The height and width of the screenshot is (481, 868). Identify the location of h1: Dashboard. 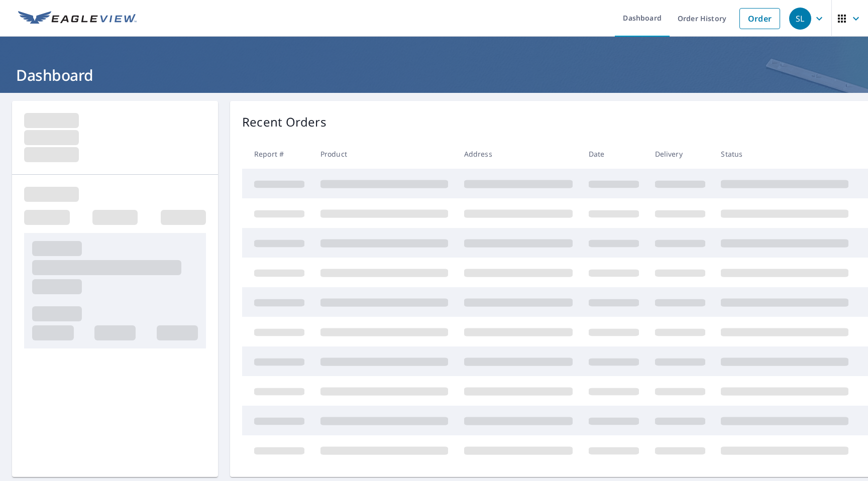
(434, 75).